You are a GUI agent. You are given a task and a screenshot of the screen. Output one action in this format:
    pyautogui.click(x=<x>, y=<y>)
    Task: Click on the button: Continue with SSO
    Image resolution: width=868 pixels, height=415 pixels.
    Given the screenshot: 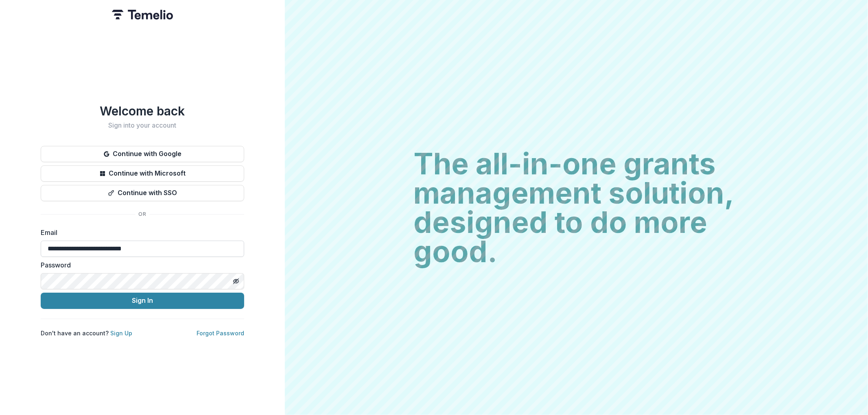 What is the action you would take?
    pyautogui.click(x=142, y=193)
    